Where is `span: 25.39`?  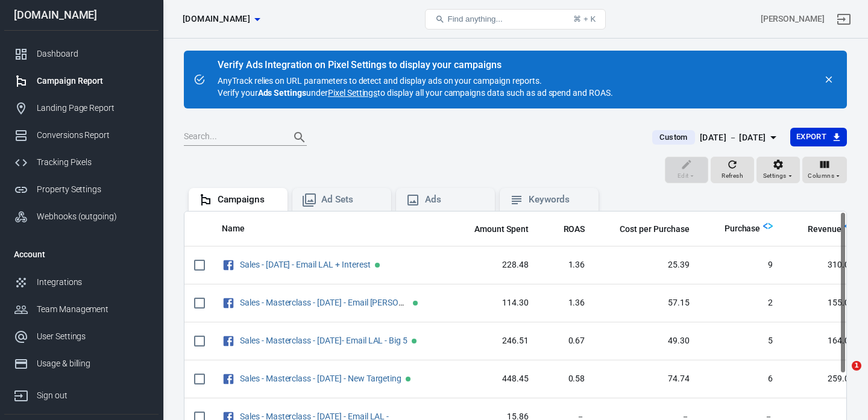 span: 25.39 is located at coordinates (646, 265).